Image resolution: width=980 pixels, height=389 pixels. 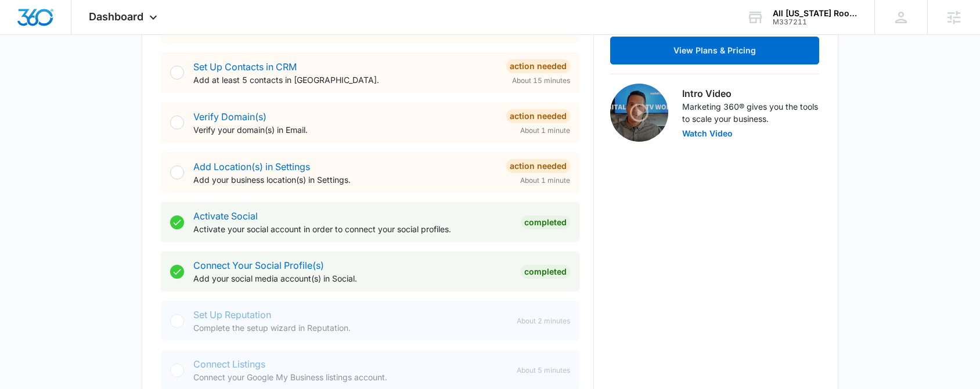 What do you see at coordinates (541, 80) in the screenshot?
I see `span: About 15 minutes` at bounding box center [541, 80].